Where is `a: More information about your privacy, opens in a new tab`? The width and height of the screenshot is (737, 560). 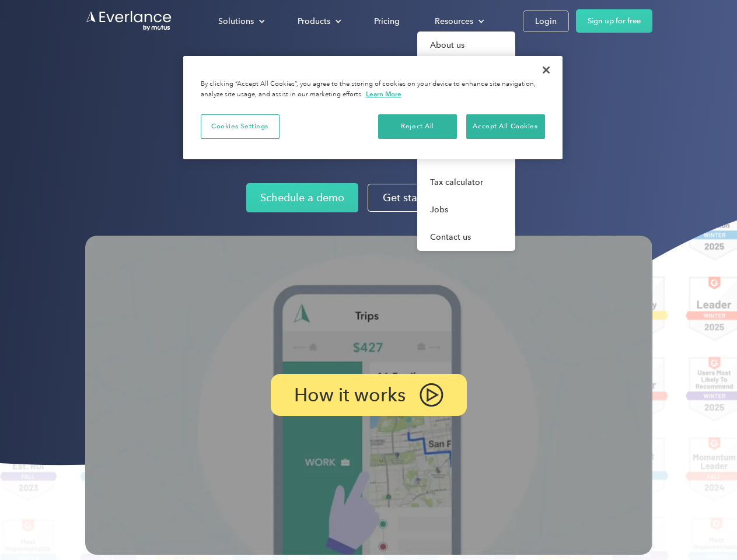 a: More information about your privacy, opens in a new tab is located at coordinates (383, 94).